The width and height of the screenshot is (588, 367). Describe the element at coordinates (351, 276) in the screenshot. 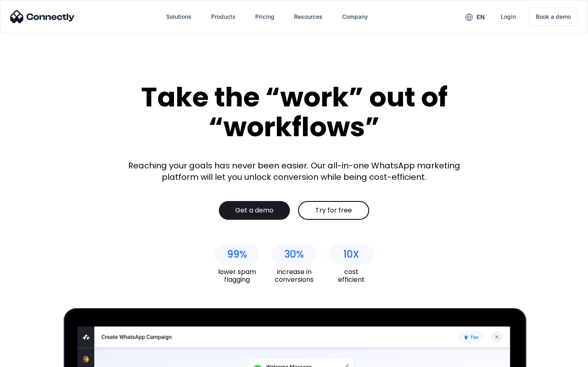

I see `div: cost efficient` at that location.